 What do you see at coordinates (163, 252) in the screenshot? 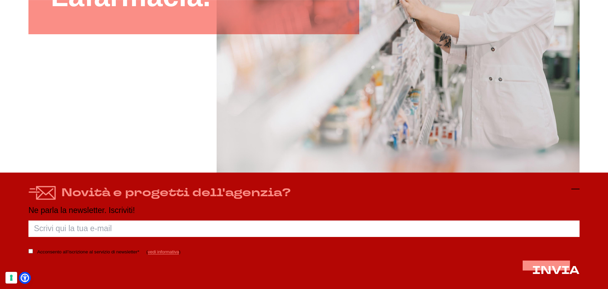
I see `a: vedi informativa` at bounding box center [163, 252].